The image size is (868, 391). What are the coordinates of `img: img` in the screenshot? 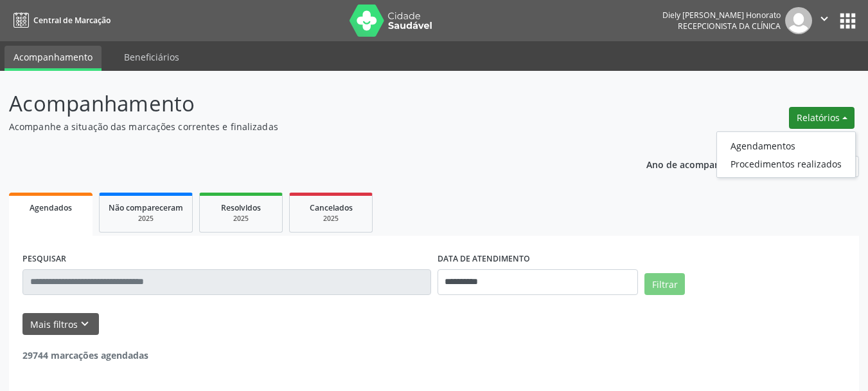 It's located at (799, 21).